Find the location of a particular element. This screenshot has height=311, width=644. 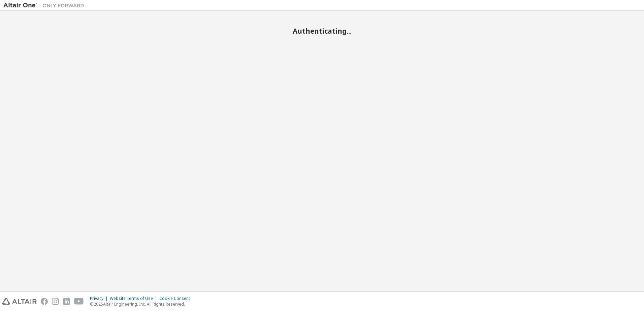

img: linkedin.svg is located at coordinates (66, 301).